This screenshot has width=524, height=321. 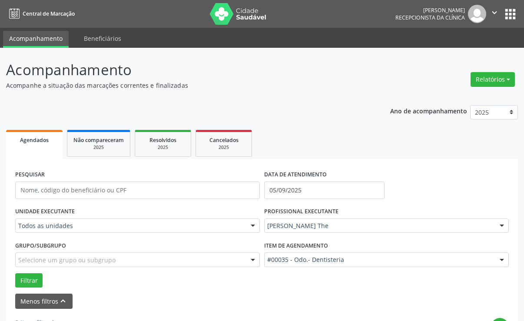 I want to click on a: Beneficiários, so click(x=103, y=38).